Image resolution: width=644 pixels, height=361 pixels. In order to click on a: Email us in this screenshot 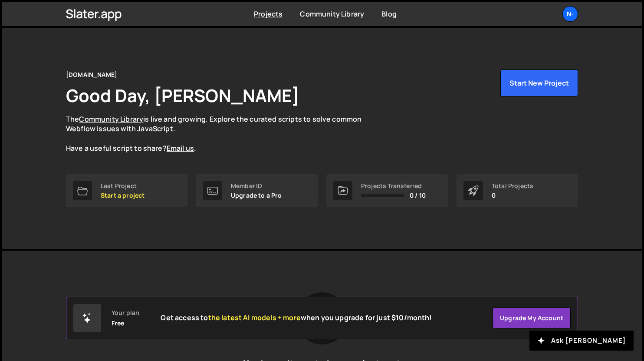, I will do `click(180, 148)`.